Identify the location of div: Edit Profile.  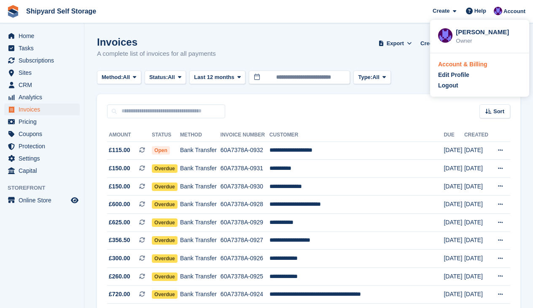
(454, 75).